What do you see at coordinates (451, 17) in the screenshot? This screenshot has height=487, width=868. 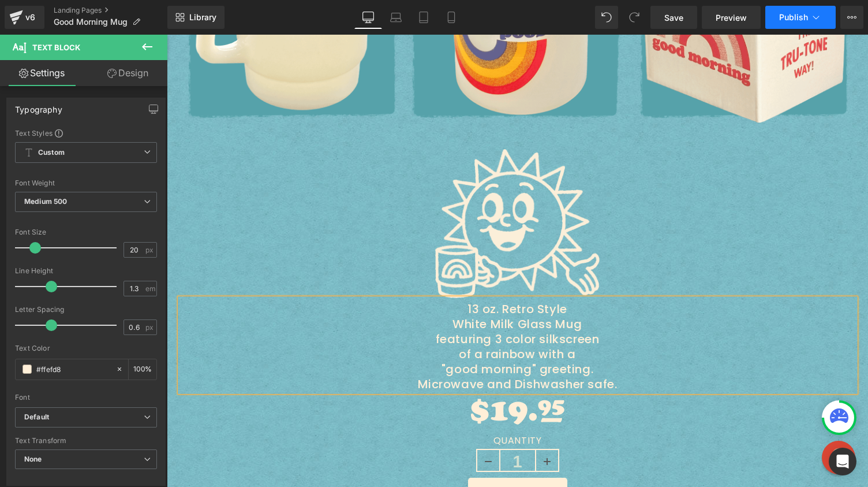 I see `a: Mobile` at bounding box center [451, 17].